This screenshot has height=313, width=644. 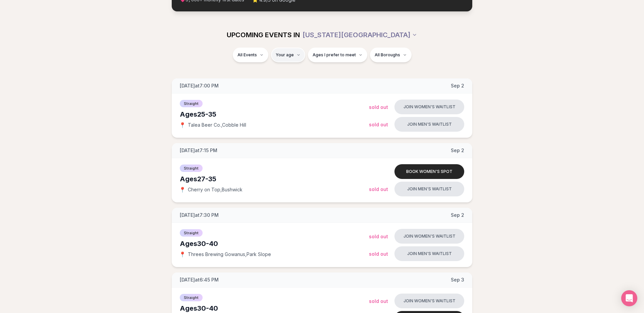 What do you see at coordinates (337, 55) in the screenshot?
I see `button: Ages I prefer to meet` at bounding box center [337, 55].